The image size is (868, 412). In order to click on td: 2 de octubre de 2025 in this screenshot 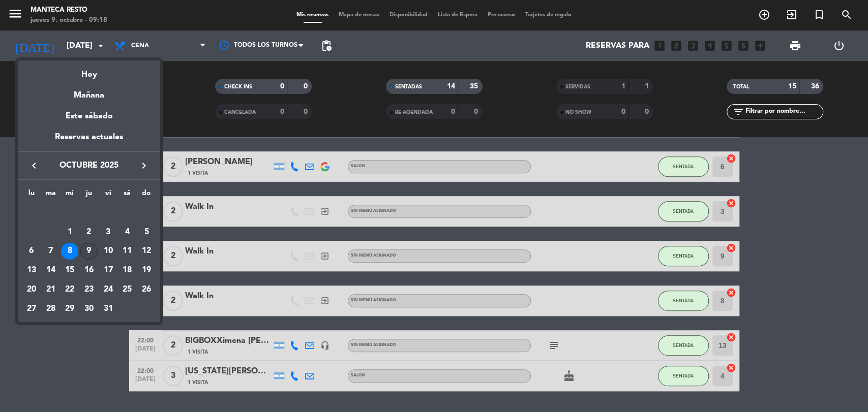, I will do `click(89, 232)`.